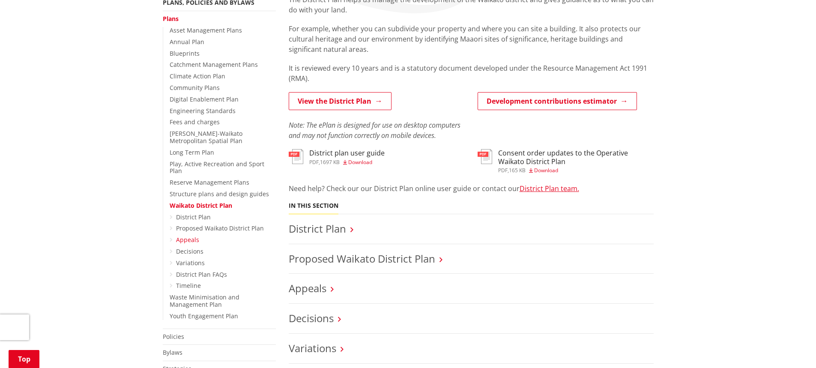  What do you see at coordinates (197, 76) in the screenshot?
I see `a: Climate Action Plan` at bounding box center [197, 76].